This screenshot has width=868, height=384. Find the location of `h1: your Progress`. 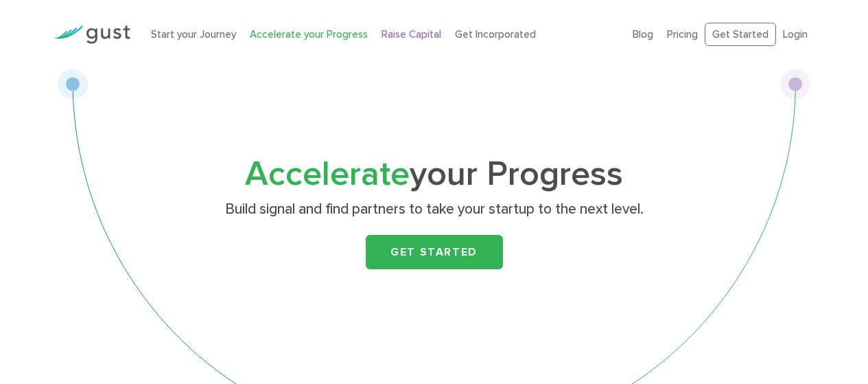

h1: your Progress is located at coordinates (434, 174).